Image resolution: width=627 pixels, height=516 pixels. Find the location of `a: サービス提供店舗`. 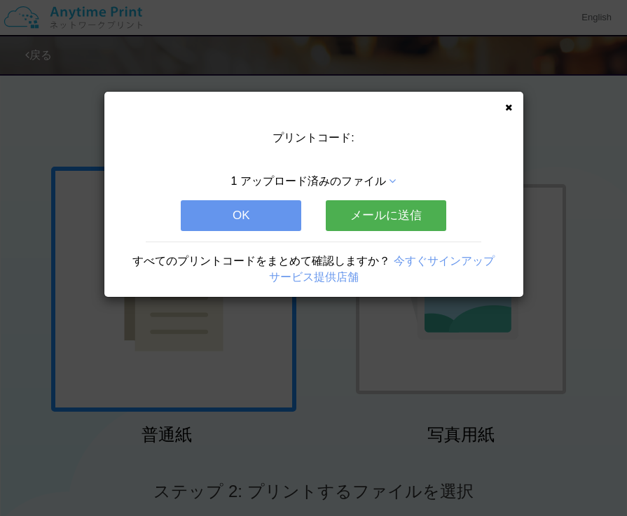

a: サービス提供店舗 is located at coordinates (314, 277).